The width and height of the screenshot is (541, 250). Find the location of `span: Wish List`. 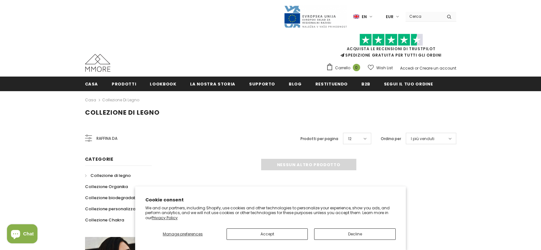

span: Wish List is located at coordinates (384, 68).